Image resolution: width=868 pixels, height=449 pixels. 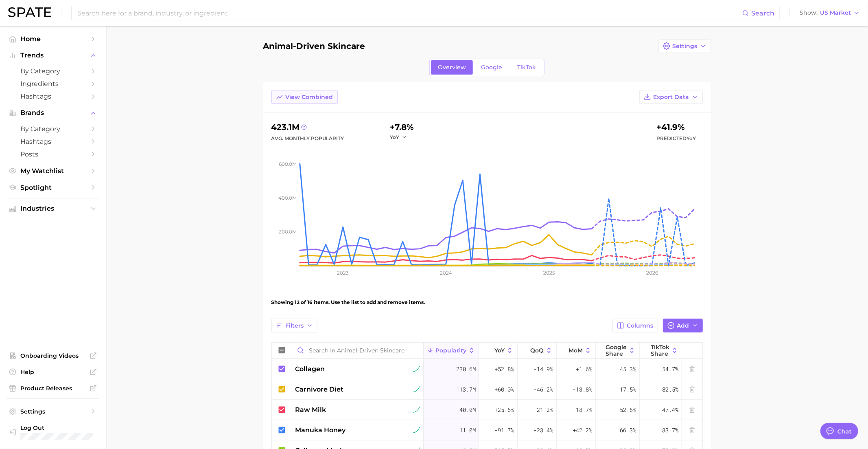 What do you see at coordinates (670, 430) in the screenshot?
I see `span: 33.7%` at bounding box center [670, 430].